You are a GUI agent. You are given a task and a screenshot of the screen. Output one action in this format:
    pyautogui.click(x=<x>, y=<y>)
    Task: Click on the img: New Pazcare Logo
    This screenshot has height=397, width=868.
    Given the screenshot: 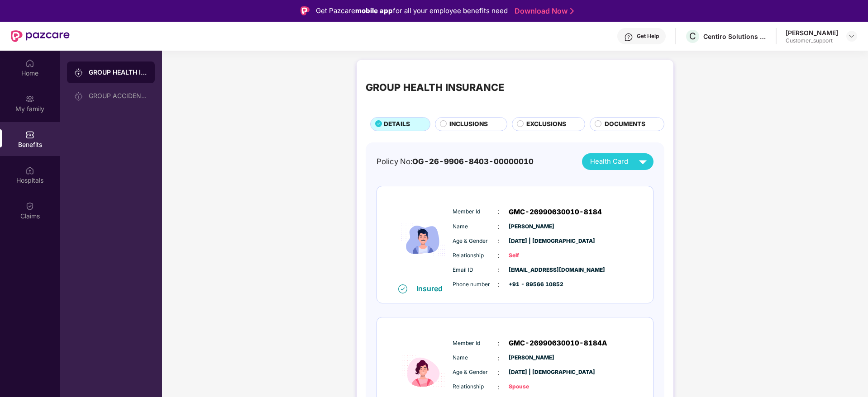 What is the action you would take?
    pyautogui.click(x=40, y=36)
    